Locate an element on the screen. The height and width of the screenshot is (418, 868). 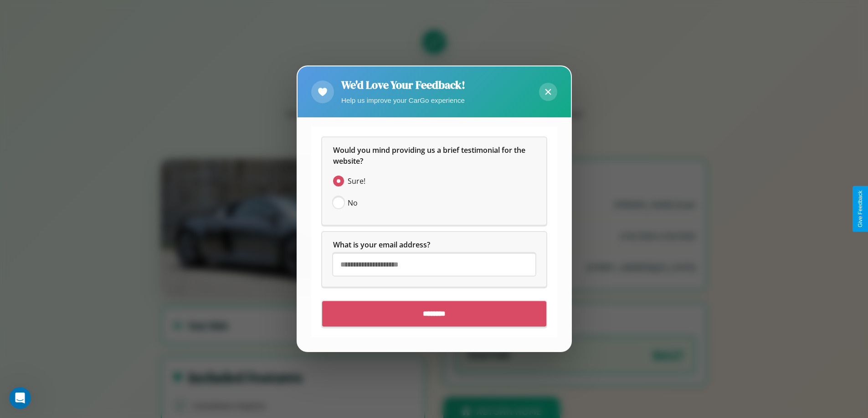
h2: We'd Love Your Feedback! is located at coordinates (403, 84).